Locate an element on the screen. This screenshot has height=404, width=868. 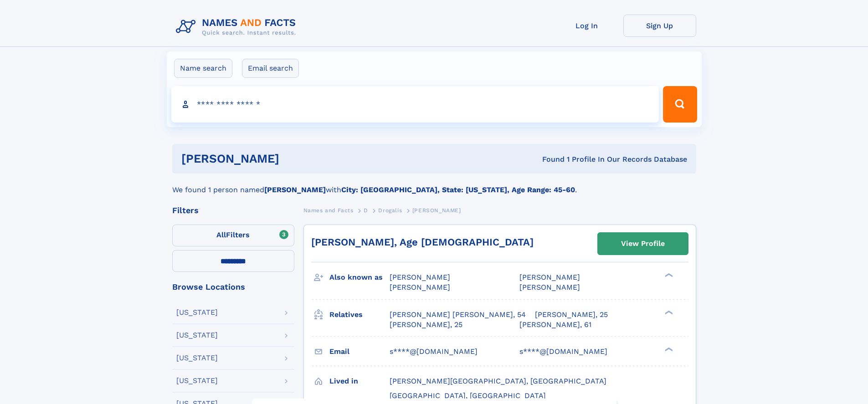
a: Sign Up is located at coordinates (660, 26).